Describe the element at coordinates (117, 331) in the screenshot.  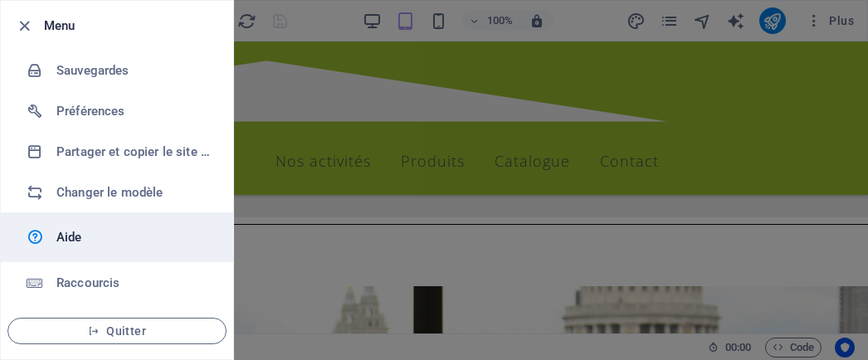
I see `button: Quitter` at that location.